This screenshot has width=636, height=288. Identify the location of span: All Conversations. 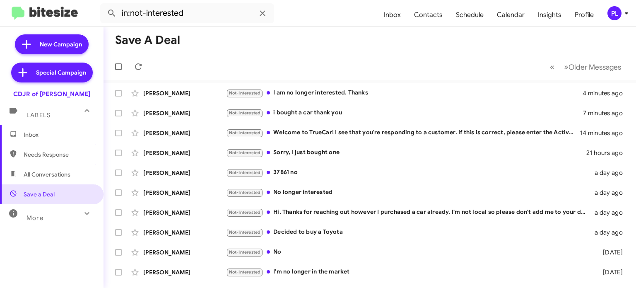
(47, 174).